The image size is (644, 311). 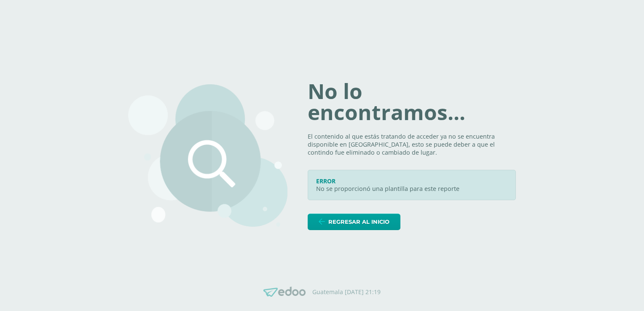 What do you see at coordinates (412, 102) in the screenshot?
I see `h1: No lo encontramos...` at bounding box center [412, 102].